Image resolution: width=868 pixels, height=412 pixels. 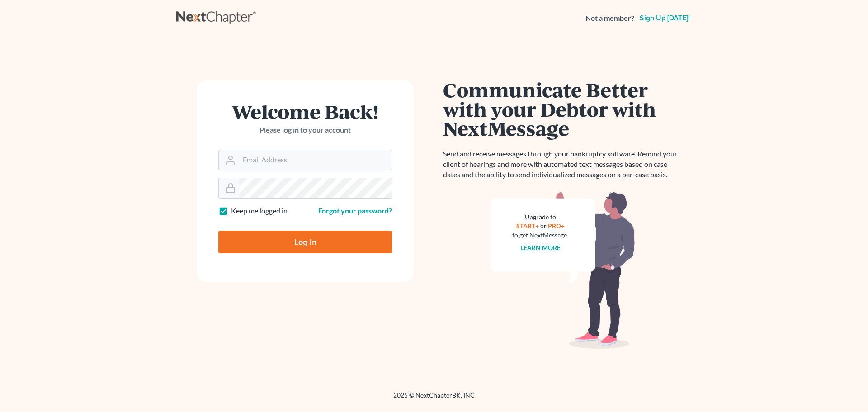 I want to click on a: START+, so click(x=527, y=225).